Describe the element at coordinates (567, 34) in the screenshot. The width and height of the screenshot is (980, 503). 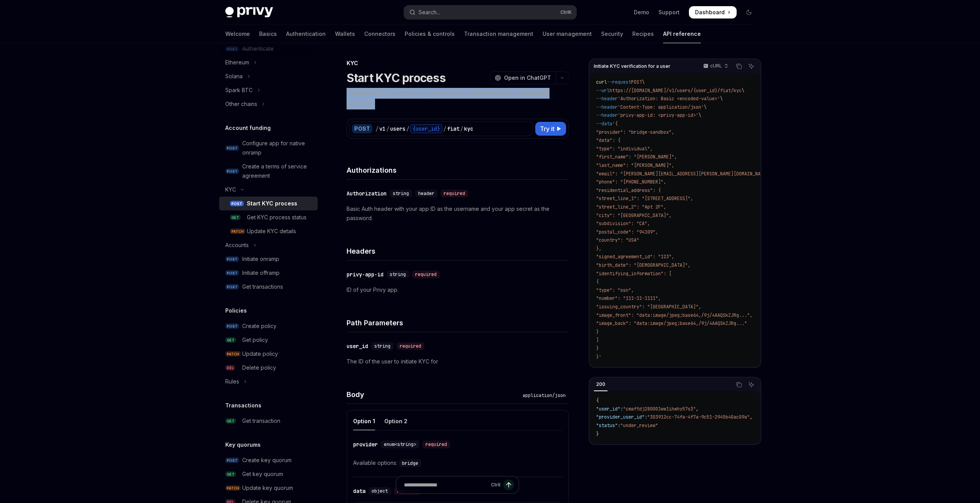
I see `a: User management` at that location.